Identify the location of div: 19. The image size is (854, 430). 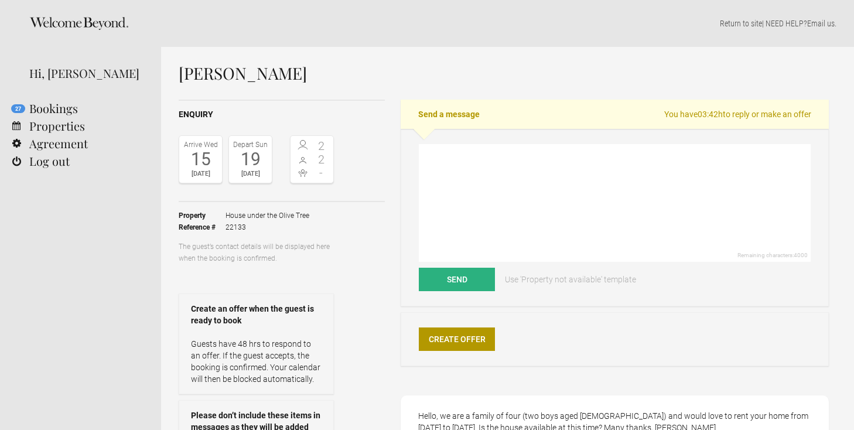
(250, 159).